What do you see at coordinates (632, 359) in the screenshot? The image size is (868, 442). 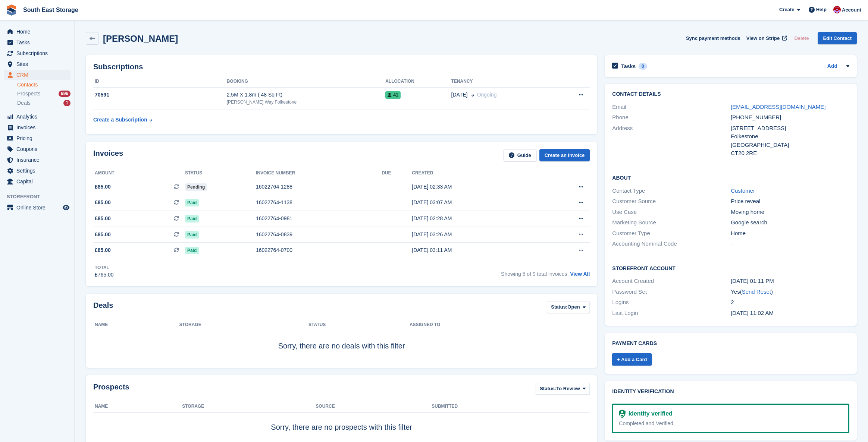 I see `a: + Add a Card` at bounding box center [632, 359].